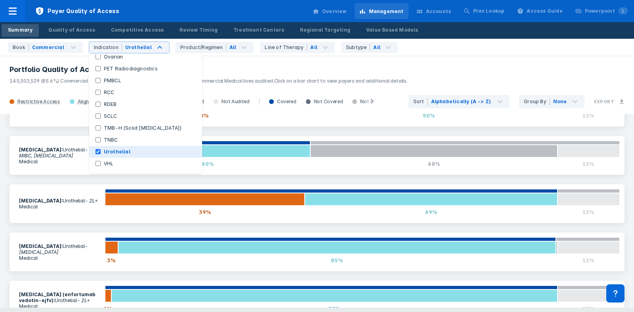 The height and width of the screenshot is (312, 634). Describe the element at coordinates (21, 48) in the screenshot. I see `div: Book` at that location.